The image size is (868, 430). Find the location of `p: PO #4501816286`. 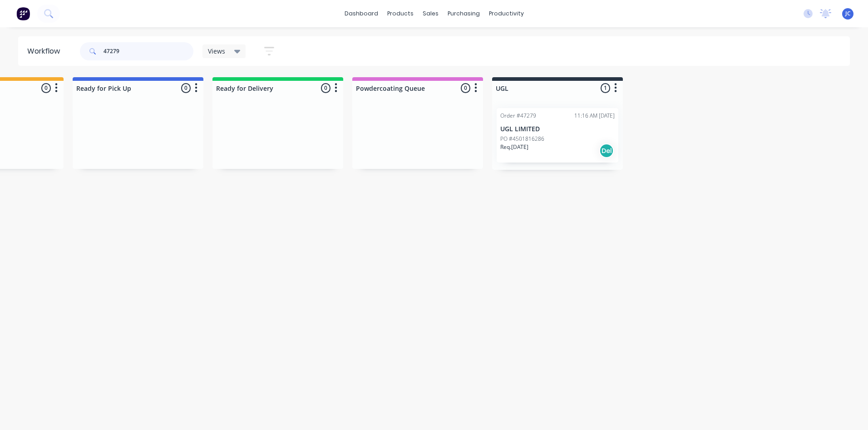

p: PO #4501816286 is located at coordinates (522, 139).